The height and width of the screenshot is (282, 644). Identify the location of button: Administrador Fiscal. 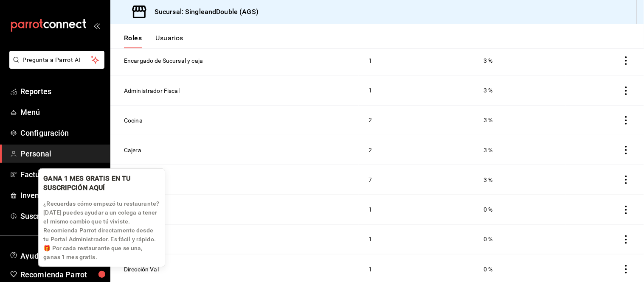
(151, 91).